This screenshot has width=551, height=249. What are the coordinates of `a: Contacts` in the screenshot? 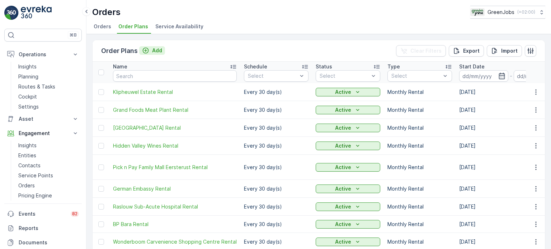 It's located at (48, 166).